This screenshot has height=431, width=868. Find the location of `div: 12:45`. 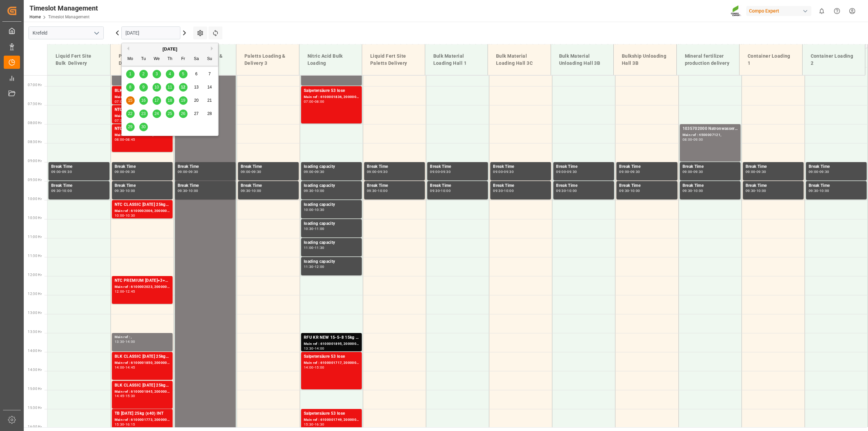

div: 12:45 is located at coordinates (130, 291).